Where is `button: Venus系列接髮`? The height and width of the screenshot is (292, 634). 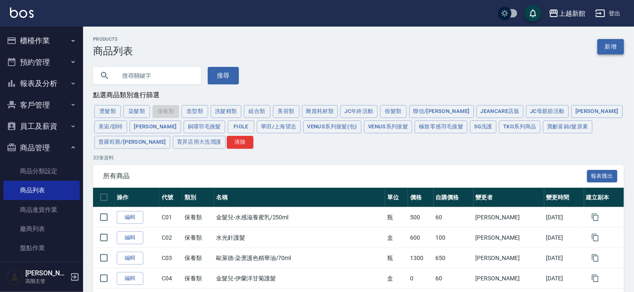
button: Venus系列接髮 is located at coordinates (388, 127).